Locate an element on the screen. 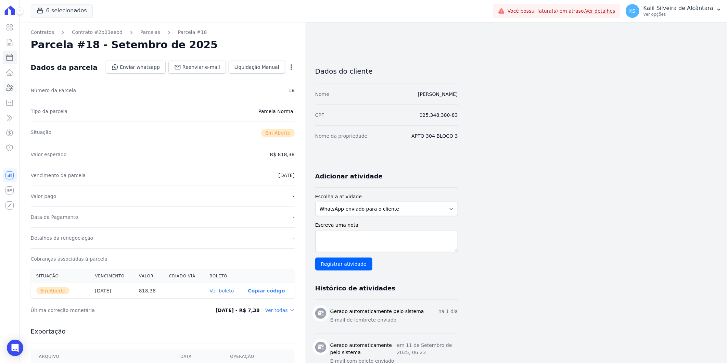 The height and width of the screenshot is (363, 727). div: Open Intercom Messenger is located at coordinates (15, 348).